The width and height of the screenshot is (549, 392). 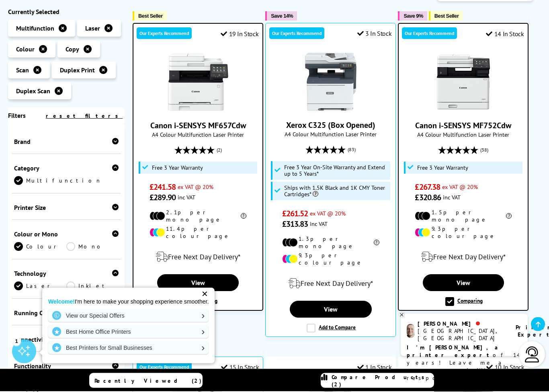 What do you see at coordinates (240, 368) in the screenshot?
I see `div: 15 In Stock` at bounding box center [240, 368].